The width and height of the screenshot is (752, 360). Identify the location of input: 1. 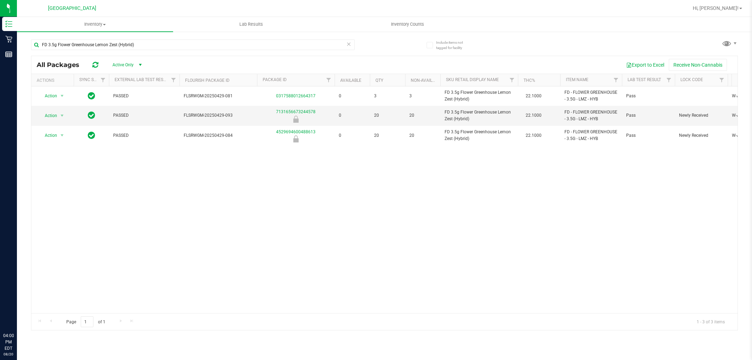
(87, 321).